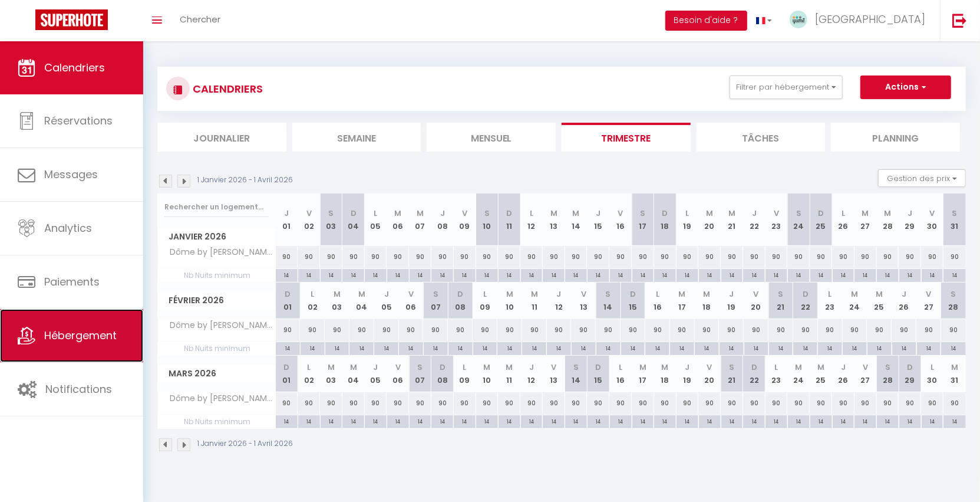  I want to click on th: 20, so click(756, 300).